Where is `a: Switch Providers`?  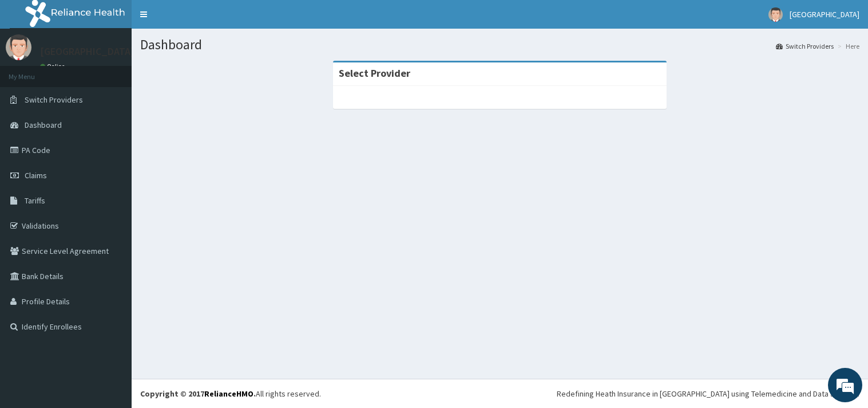
a: Switch Providers is located at coordinates (805, 46).